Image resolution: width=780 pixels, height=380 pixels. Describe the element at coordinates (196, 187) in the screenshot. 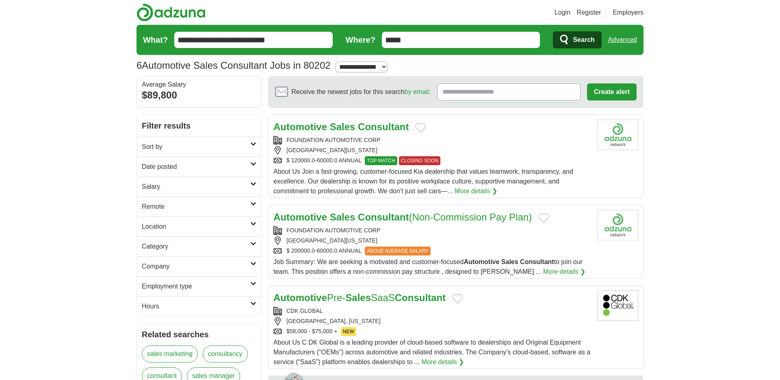

I see `h2: Salary` at that location.